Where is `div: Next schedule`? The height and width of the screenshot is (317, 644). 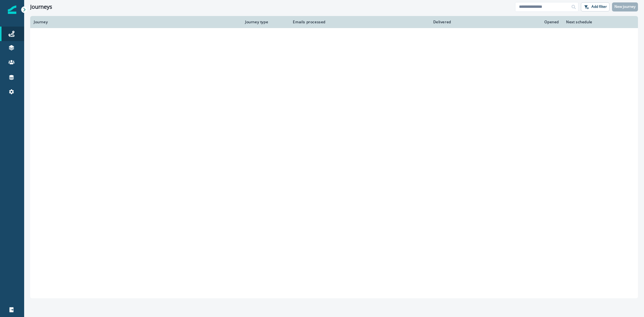
div: Next schedule is located at coordinates (593, 22).